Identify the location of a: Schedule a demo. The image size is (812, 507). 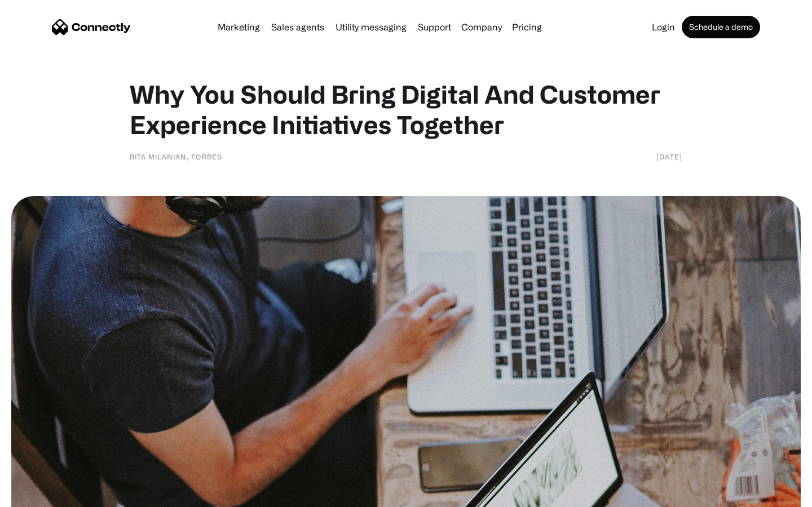
(721, 27).